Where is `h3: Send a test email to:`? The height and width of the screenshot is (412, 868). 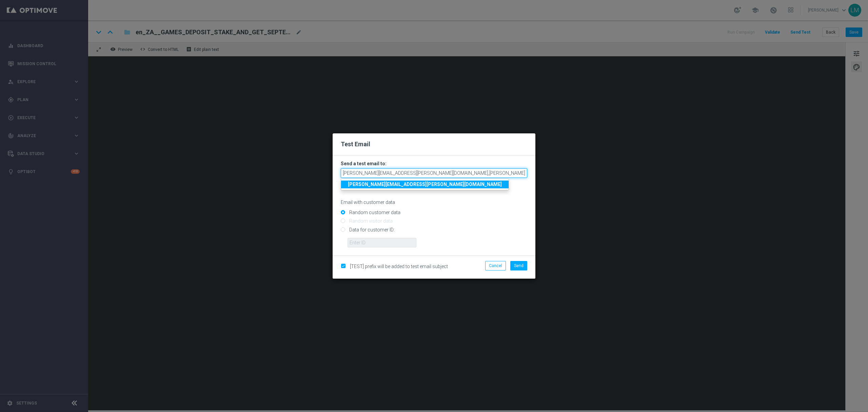 h3: Send a test email to: is located at coordinates (434, 164).